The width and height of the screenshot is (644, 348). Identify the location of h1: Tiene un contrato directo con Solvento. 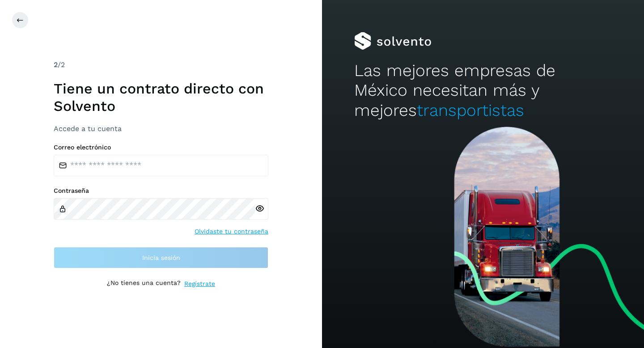
(161, 97).